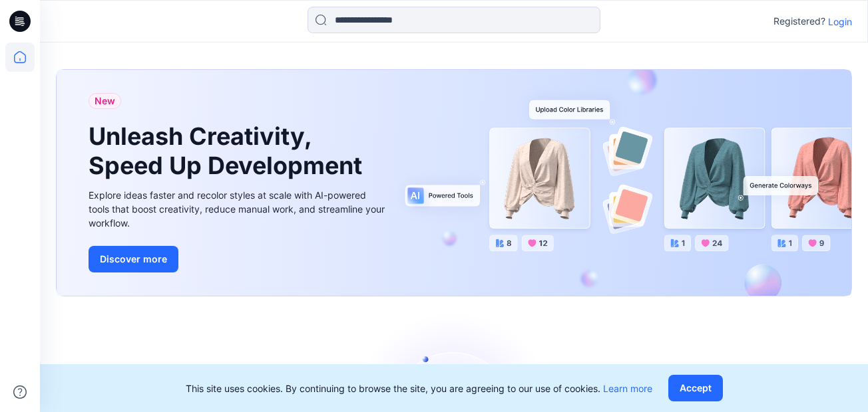 The width and height of the screenshot is (868, 412). I want to click on p: Login, so click(839, 21).